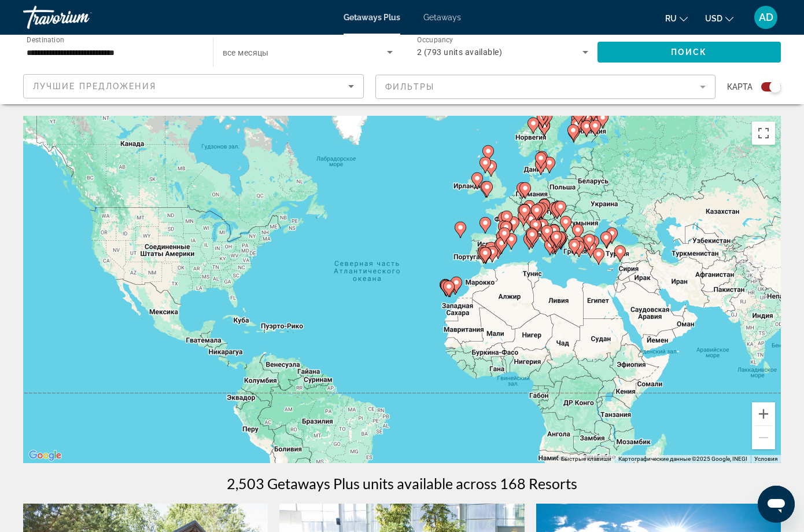 This screenshot has height=532, width=804. I want to click on span: Destination, so click(45, 40).